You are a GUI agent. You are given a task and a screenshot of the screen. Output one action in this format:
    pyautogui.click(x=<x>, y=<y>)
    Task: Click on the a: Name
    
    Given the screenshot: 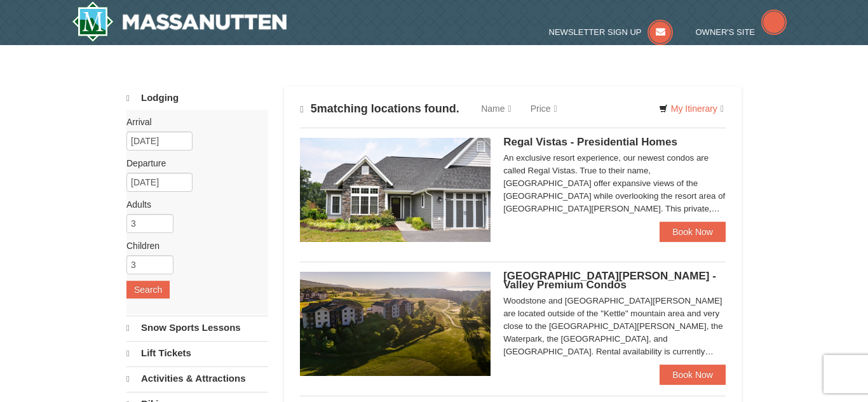 What is the action you would take?
    pyautogui.click(x=495, y=109)
    